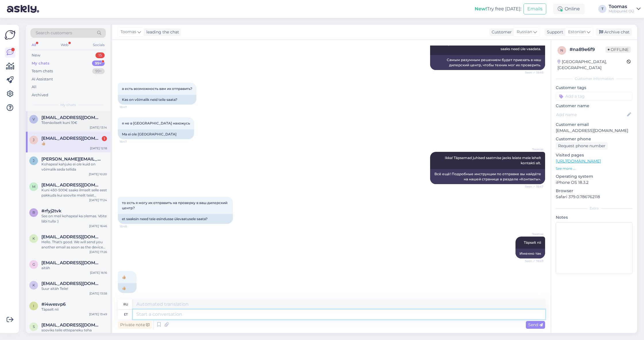  What do you see at coordinates (71, 262) in the screenshot?
I see `span: glukzai@gmail.com` at bounding box center [71, 262].